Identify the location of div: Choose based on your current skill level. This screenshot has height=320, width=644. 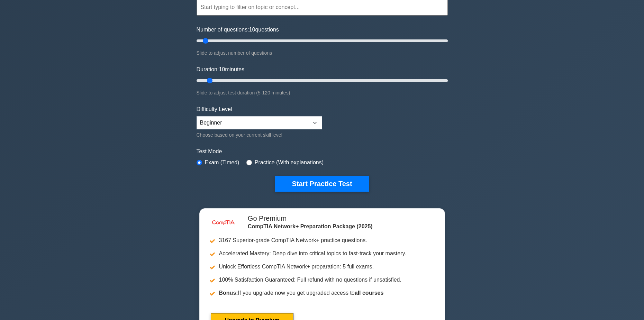
(259, 135).